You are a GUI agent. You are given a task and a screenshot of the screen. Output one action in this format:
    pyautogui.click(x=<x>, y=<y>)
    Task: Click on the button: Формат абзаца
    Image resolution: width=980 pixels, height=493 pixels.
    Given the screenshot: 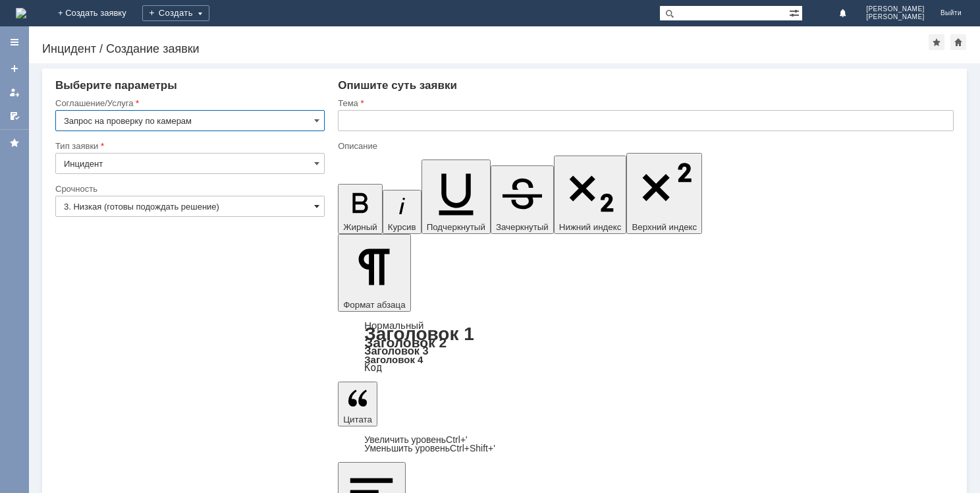 What is the action you would take?
    pyautogui.click(x=374, y=273)
    